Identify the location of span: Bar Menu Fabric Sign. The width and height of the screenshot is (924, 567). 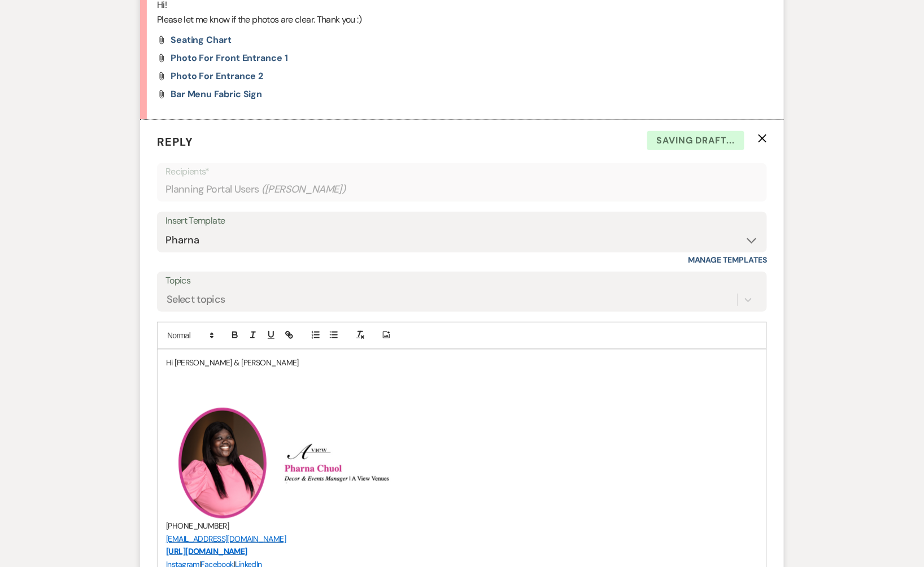
(216, 93).